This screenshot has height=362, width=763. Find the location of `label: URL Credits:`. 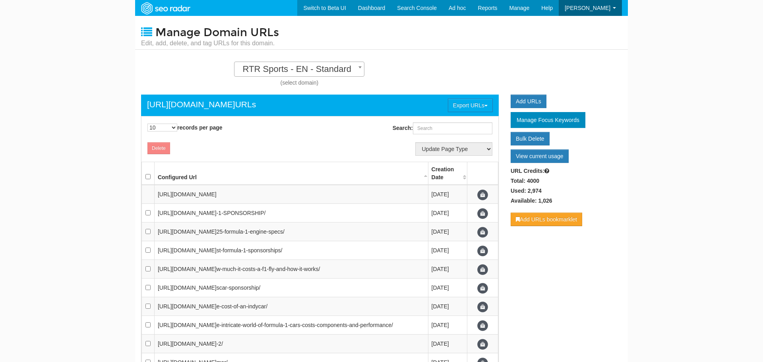

label: URL Credits: is located at coordinates (530, 171).